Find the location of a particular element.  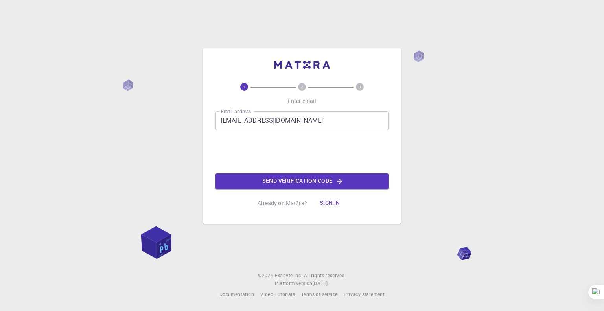

span: Video Tutorials is located at coordinates (278, 294).